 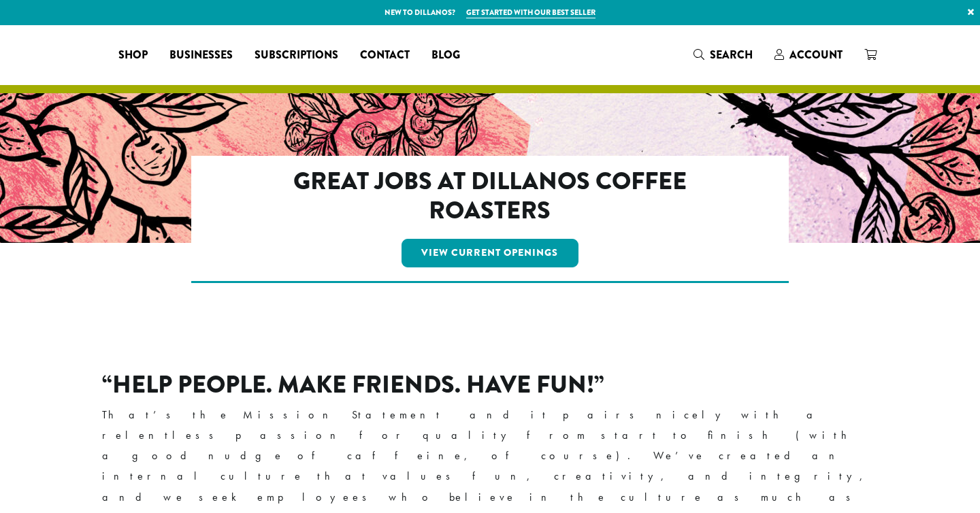 I want to click on span: Blog, so click(x=446, y=55).